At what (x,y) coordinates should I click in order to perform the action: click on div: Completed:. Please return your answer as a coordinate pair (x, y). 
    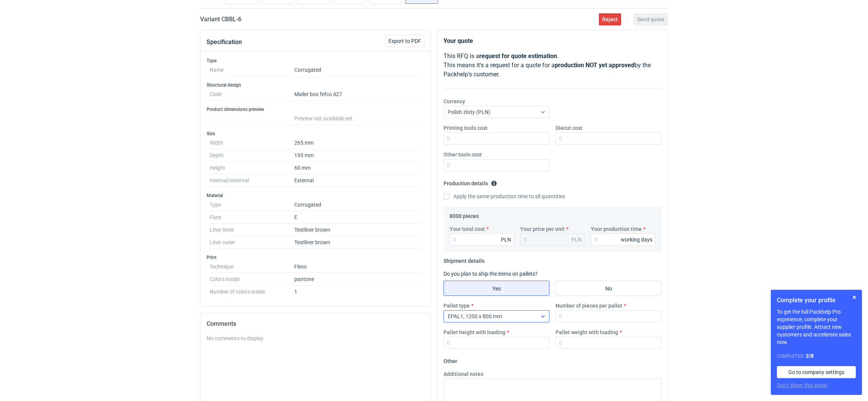
    Looking at the image, I should click on (816, 356).